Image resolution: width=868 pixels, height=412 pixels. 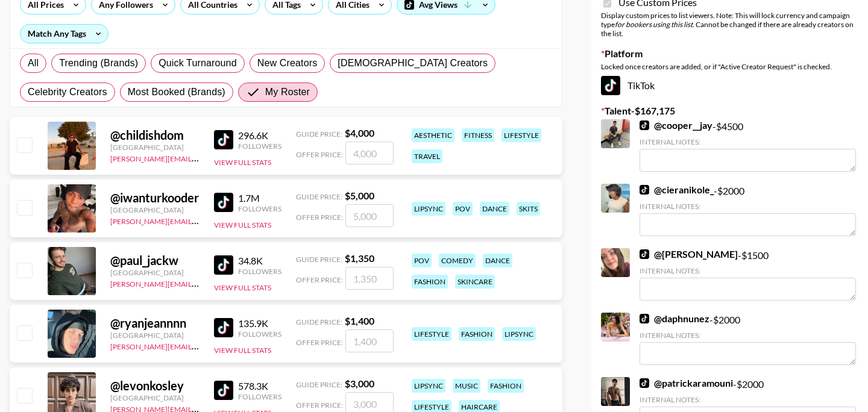 I want to click on div: skits, so click(x=528, y=209).